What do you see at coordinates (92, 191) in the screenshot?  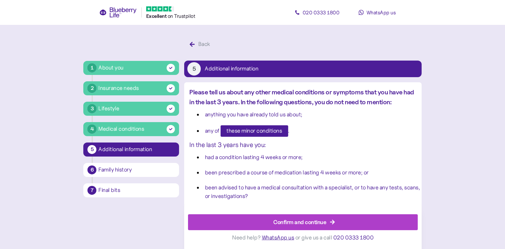 I see `div: 7` at bounding box center [92, 191].